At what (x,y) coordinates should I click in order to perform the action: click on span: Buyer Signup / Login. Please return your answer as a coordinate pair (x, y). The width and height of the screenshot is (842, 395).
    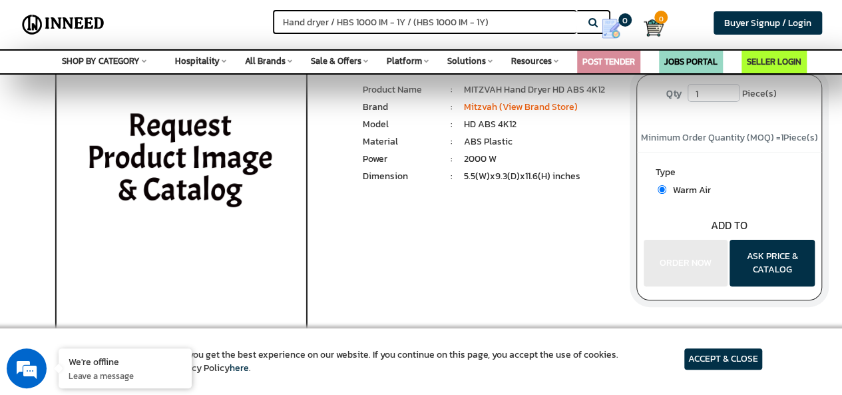
    Looking at the image, I should click on (768, 23).